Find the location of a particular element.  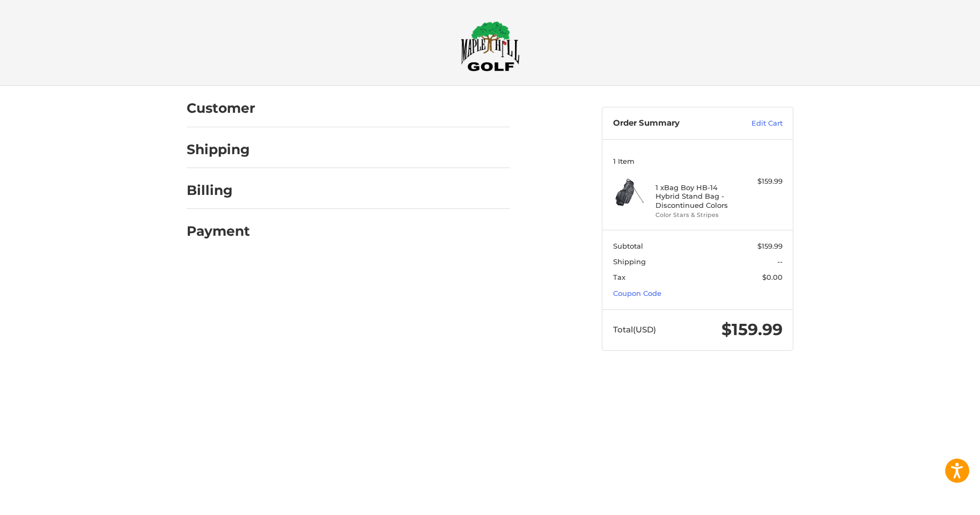

h3: Order Summary is located at coordinates (670, 123).